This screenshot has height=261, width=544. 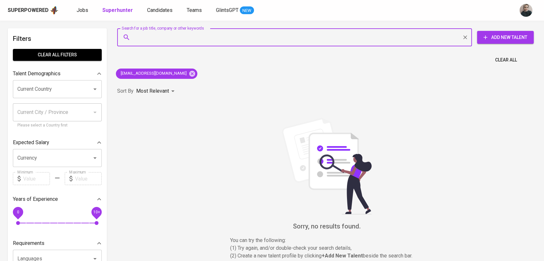 I want to click on a: GlintsGPT NEW, so click(x=235, y=10).